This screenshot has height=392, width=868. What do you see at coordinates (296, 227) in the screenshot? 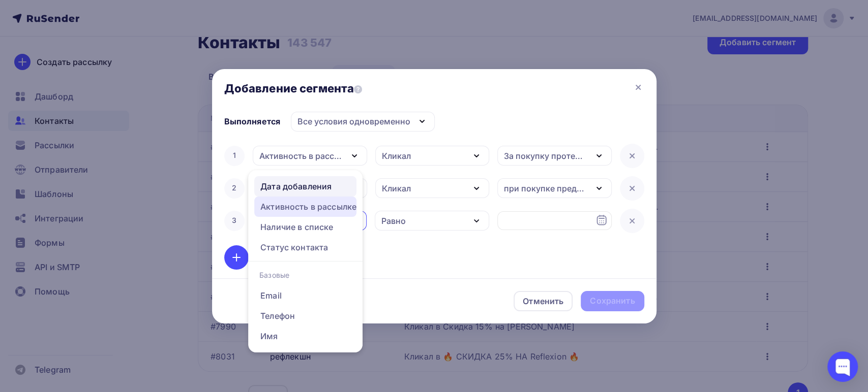
I see `div: Наличие в списке` at bounding box center [296, 227].